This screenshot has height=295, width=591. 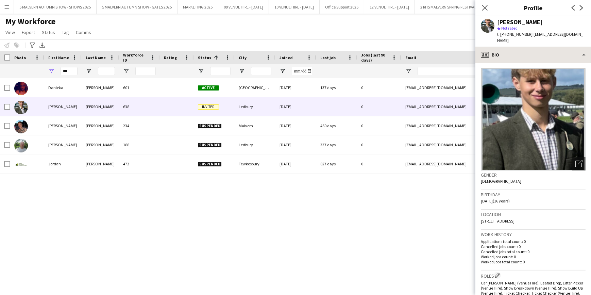 I want to click on span: City, so click(x=242, y=57).